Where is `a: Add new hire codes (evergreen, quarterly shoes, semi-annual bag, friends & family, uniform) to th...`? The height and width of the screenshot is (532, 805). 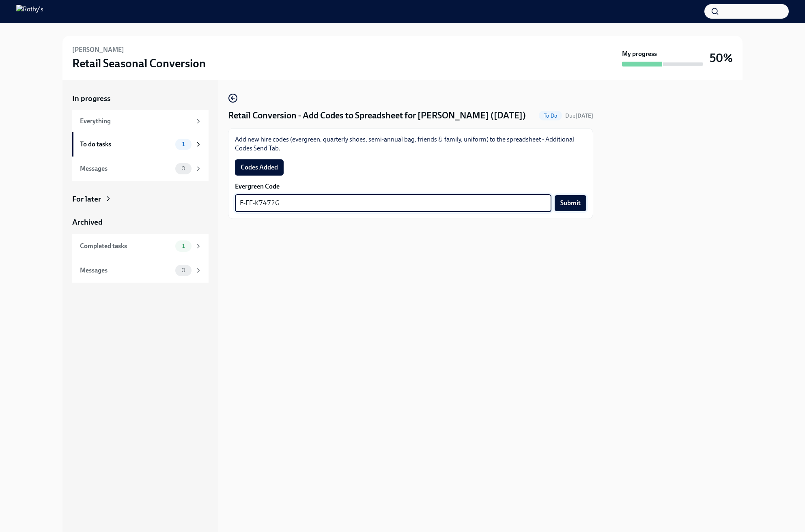 a: Add new hire codes (evergreen, quarterly shoes, semi-annual bag, friends & family, uniform) to th... is located at coordinates (404, 144).